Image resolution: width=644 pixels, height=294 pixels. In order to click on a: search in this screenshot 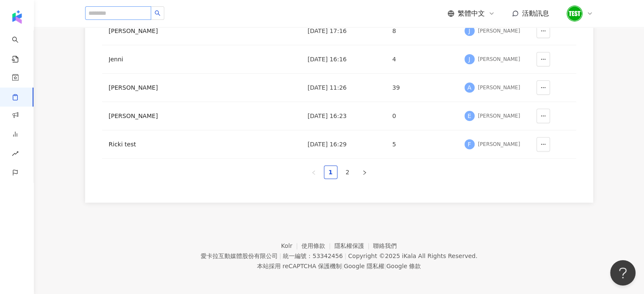, I will do `click(21, 47)`.